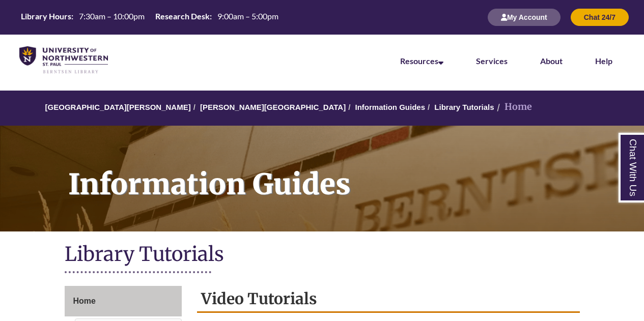  What do you see at coordinates (524, 17) in the screenshot?
I see `a: My Account` at bounding box center [524, 17].